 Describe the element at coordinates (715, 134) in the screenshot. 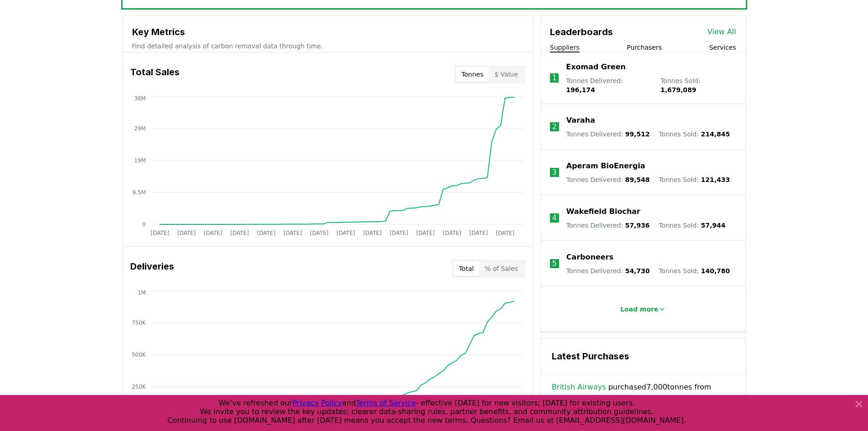

I see `span: 214,845` at that location.